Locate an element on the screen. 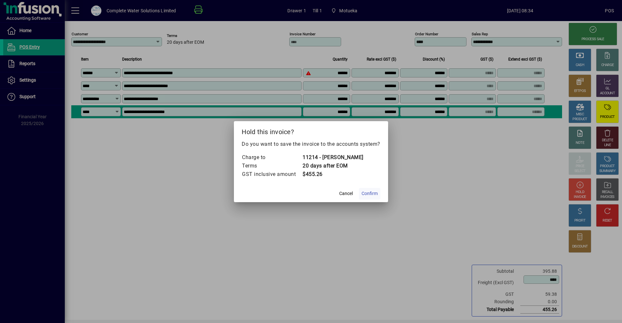 This screenshot has height=323, width=622. span: Cancel is located at coordinates (346, 193).